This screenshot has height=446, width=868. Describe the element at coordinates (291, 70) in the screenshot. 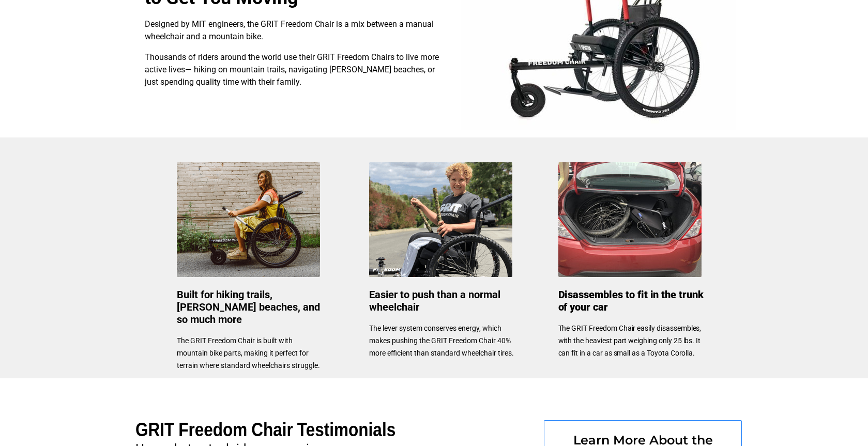

I see `span: Thousands of riders around the world use their GRIT Freedom Chairs to live more active lives— hik...` at that location.